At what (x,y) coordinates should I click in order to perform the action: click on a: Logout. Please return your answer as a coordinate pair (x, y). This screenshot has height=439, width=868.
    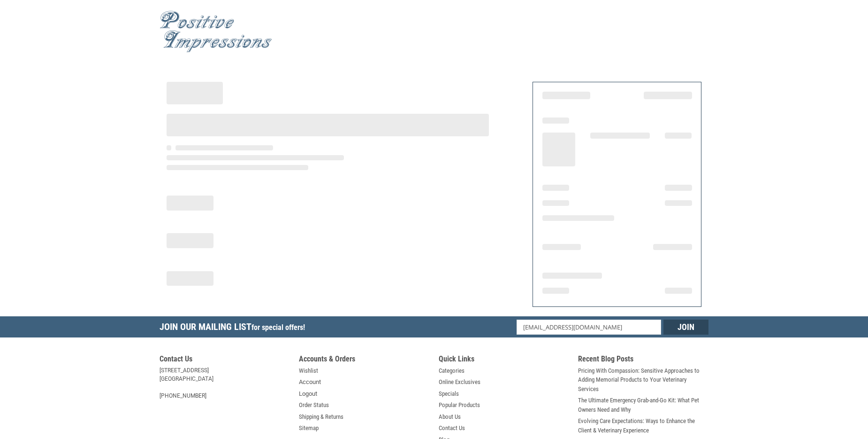
    Looking at the image, I should click on (308, 394).